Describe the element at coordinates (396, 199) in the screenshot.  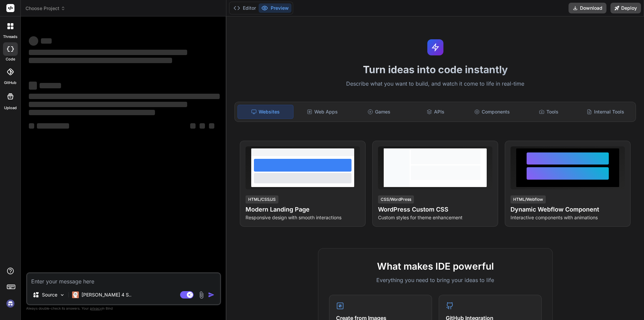
I see `div: CSS/WordPress` at that location.